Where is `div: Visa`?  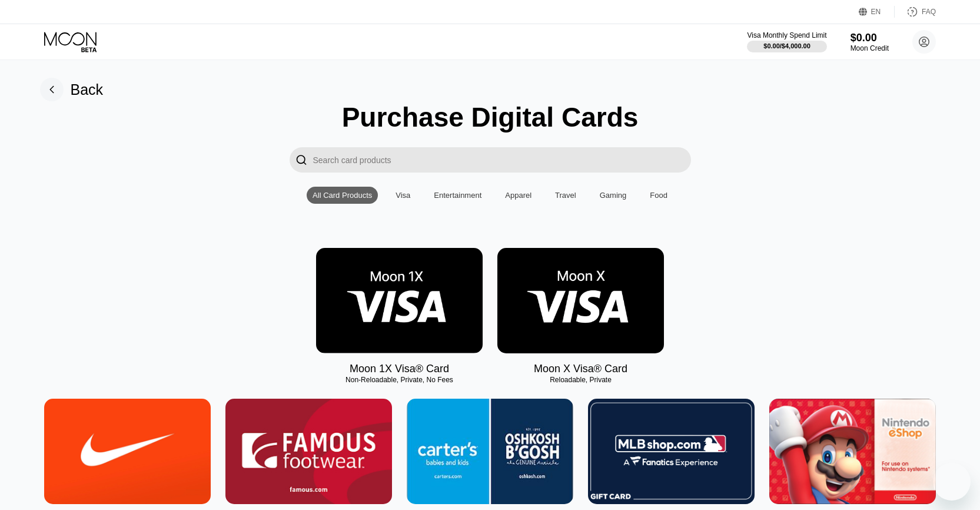 div: Visa is located at coordinates (403, 195).